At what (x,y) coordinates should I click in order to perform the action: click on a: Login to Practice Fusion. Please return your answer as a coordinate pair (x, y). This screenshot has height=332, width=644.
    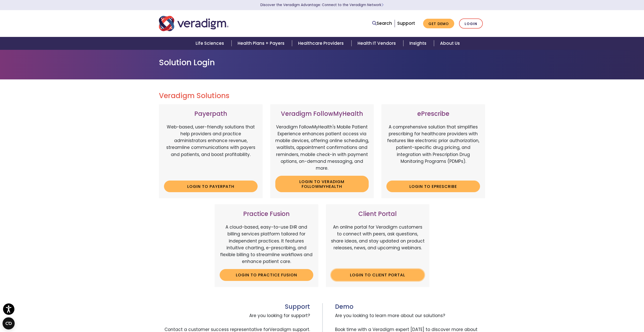
    Looking at the image, I should click on (267, 275).